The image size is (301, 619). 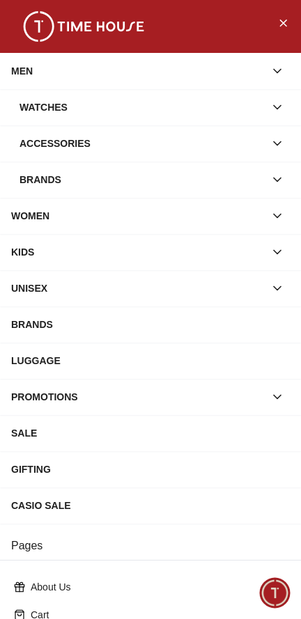 I want to click on div: SALE, so click(x=150, y=433).